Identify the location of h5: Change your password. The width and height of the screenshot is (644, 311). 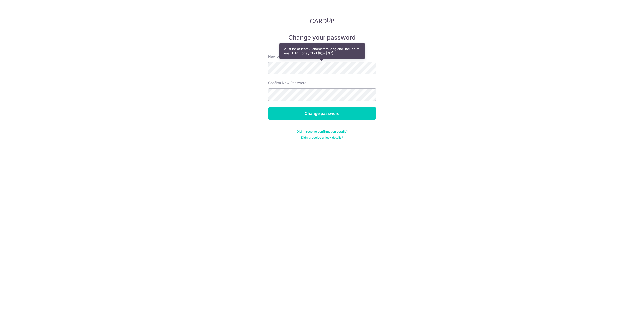
(322, 38).